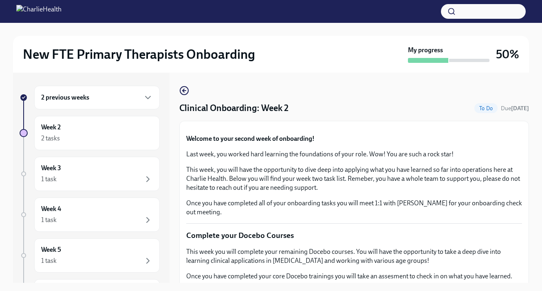  What do you see at coordinates (250, 138) in the screenshot?
I see `strong: Welcome to your second week of onboarding!` at bounding box center [250, 138].